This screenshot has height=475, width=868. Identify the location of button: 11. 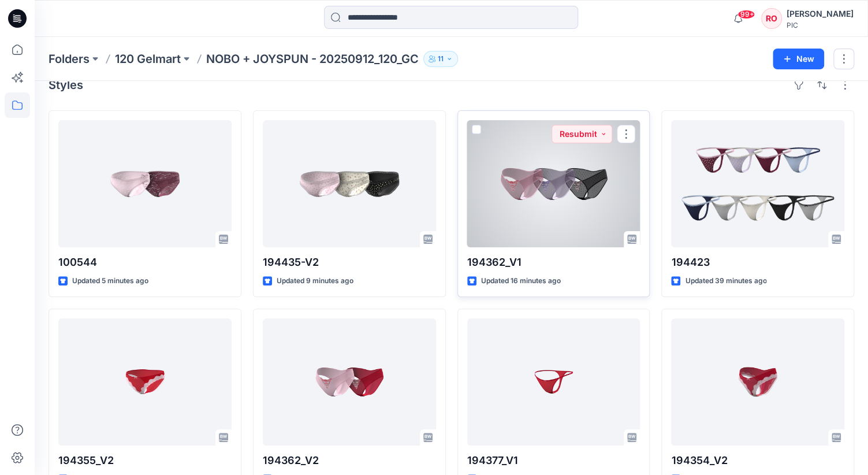
(441, 59).